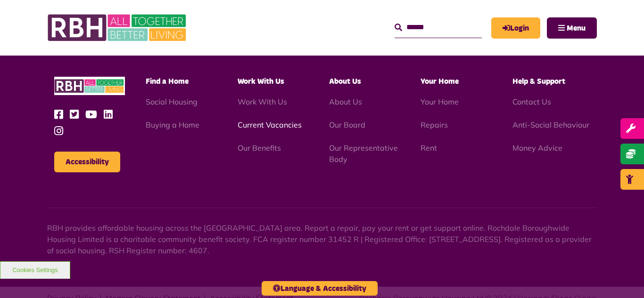 The width and height of the screenshot is (644, 298). I want to click on a: Our Representative Body, so click(364, 153).